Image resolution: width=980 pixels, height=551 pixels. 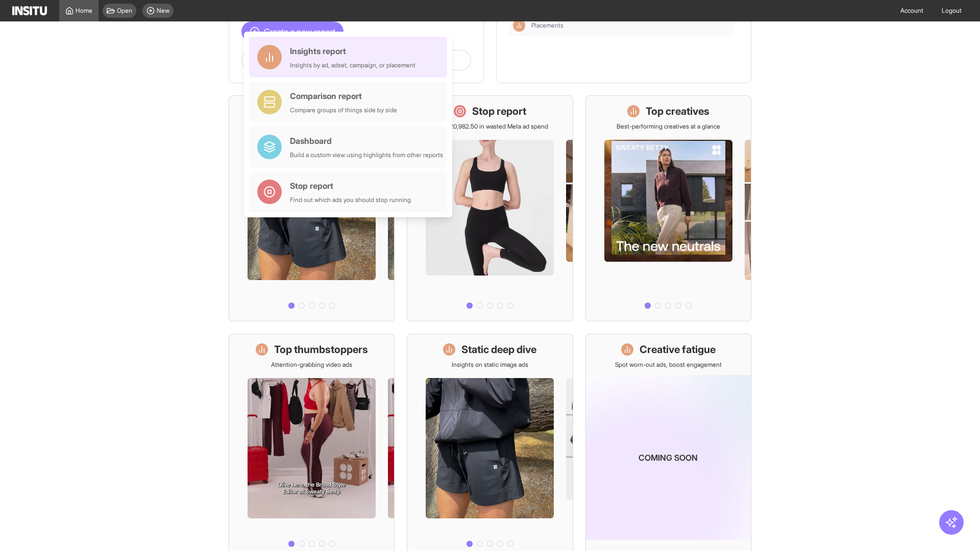 I want to click on div: Stop report, so click(x=351, y=186).